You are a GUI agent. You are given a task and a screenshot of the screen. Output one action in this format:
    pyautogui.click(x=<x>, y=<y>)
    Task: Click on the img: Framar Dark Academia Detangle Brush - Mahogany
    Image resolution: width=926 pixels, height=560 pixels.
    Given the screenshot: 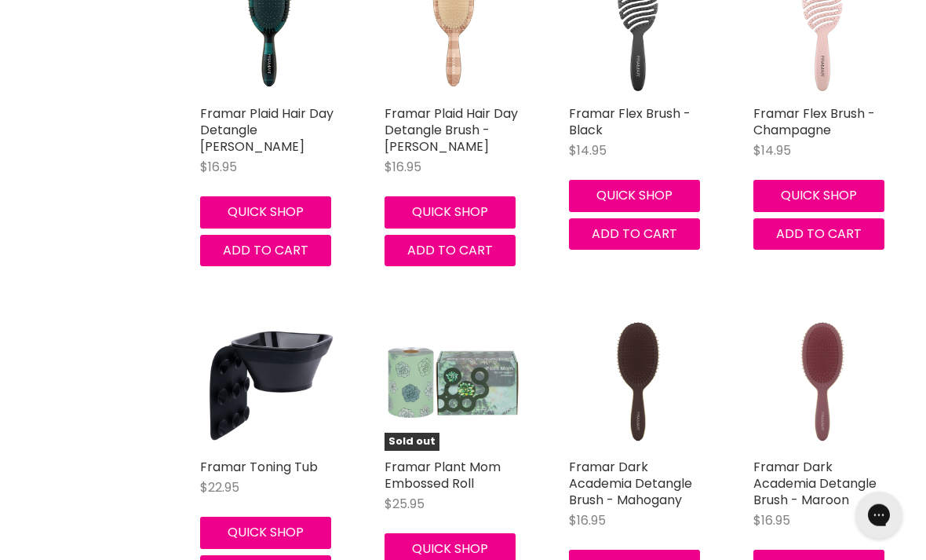 What is the action you would take?
    pyautogui.click(x=637, y=381)
    